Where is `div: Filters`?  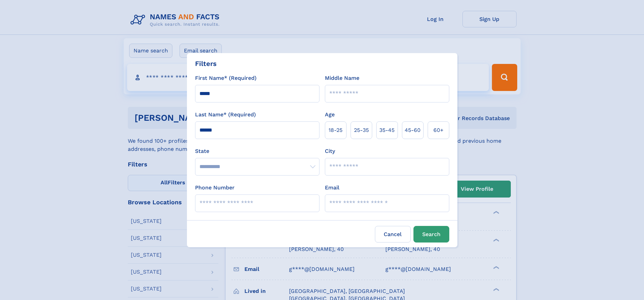
div: Filters is located at coordinates (206, 64).